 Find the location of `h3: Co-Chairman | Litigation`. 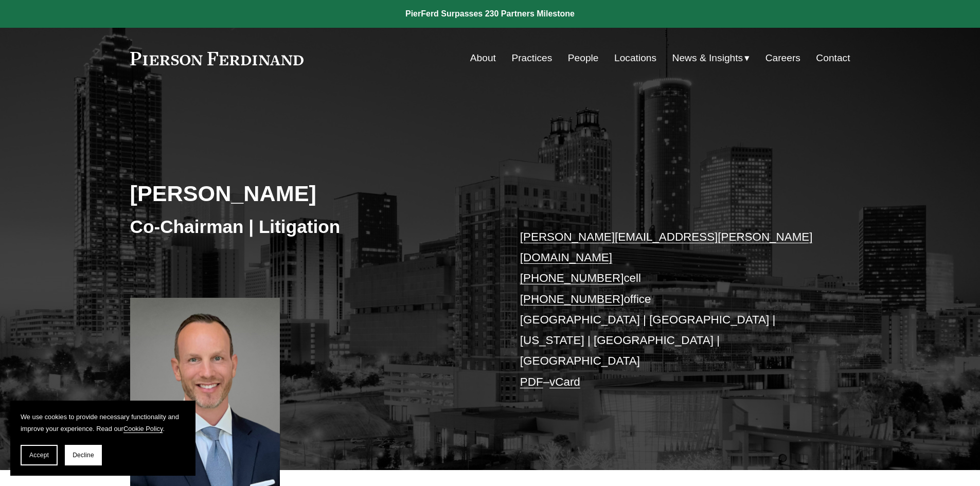

h3: Co-Chairman | Litigation is located at coordinates (310, 227).